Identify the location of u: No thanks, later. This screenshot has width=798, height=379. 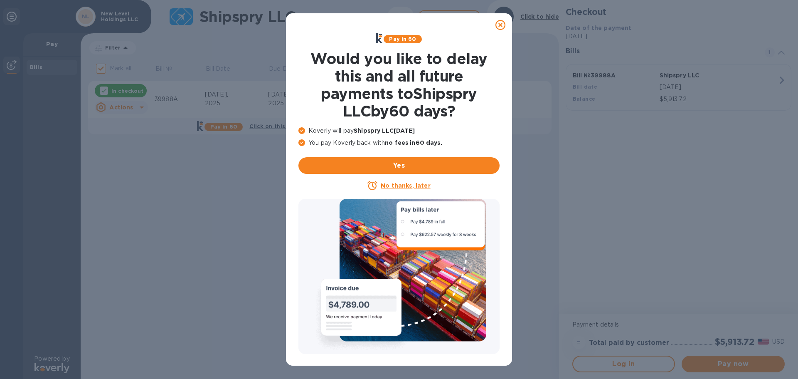
(405, 185).